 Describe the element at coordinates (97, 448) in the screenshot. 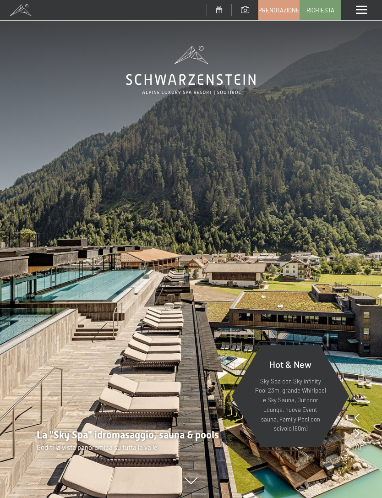

I see `span: Goditi la vista panoramica su tutta la valle` at that location.